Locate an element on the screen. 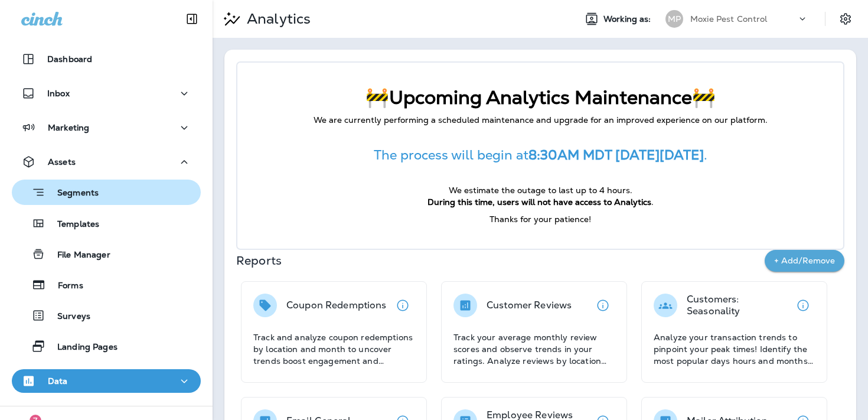 The width and height of the screenshot is (868, 420). div: MP is located at coordinates (674, 19).